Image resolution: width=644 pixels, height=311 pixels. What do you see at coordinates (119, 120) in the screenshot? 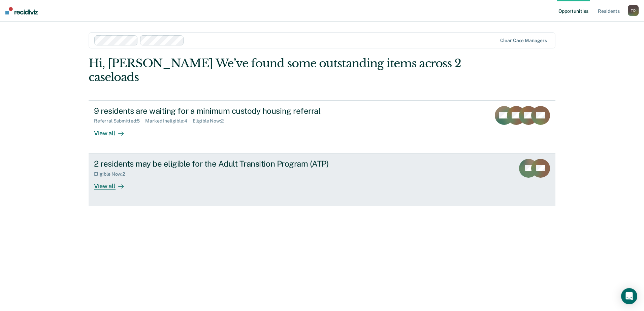
I see `div: Referral Submitted : 5` at bounding box center [119, 120].